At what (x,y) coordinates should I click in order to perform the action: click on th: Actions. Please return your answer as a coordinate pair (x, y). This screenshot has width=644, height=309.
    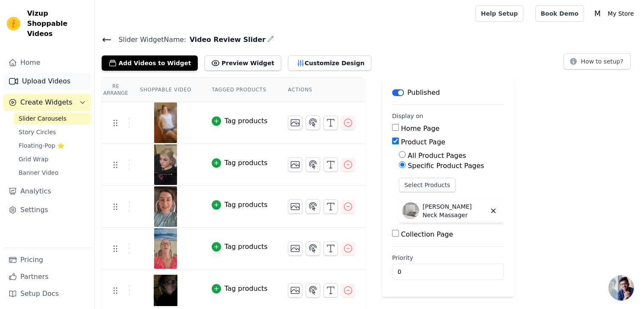
    Looking at the image, I should click on (321, 90).